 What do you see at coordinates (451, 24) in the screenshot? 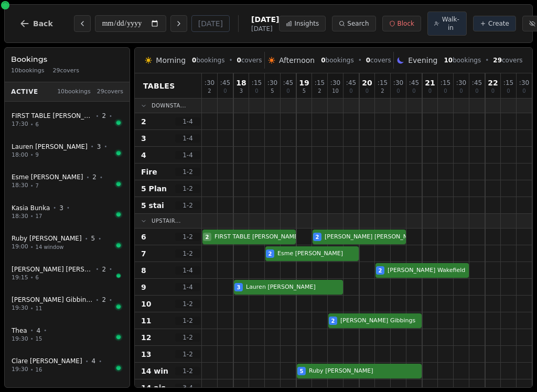
I see `span: Walk-in` at bounding box center [451, 24].